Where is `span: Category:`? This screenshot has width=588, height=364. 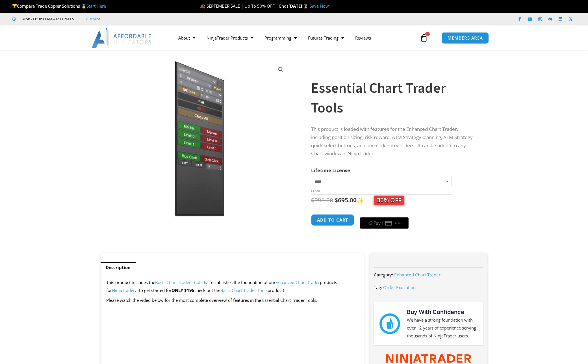
span: Category: is located at coordinates (384, 275).